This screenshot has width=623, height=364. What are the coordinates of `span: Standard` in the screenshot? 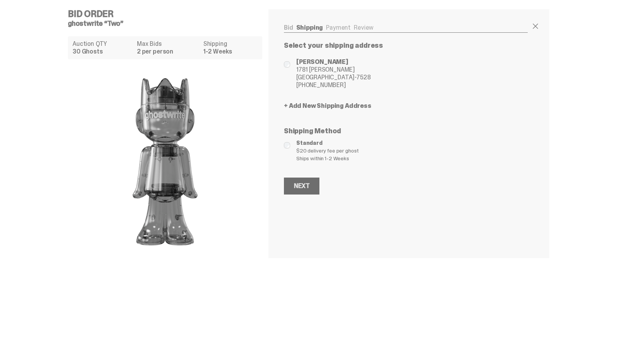 It's located at (412, 143).